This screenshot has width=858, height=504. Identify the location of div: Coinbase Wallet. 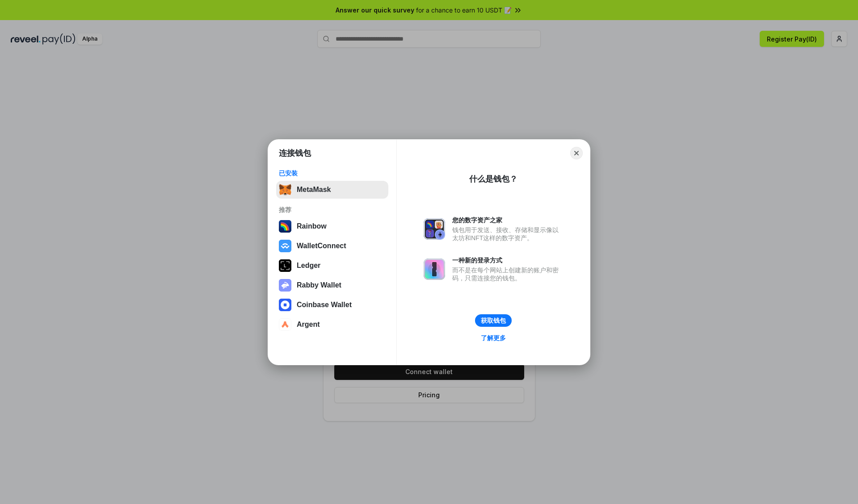
(324, 305).